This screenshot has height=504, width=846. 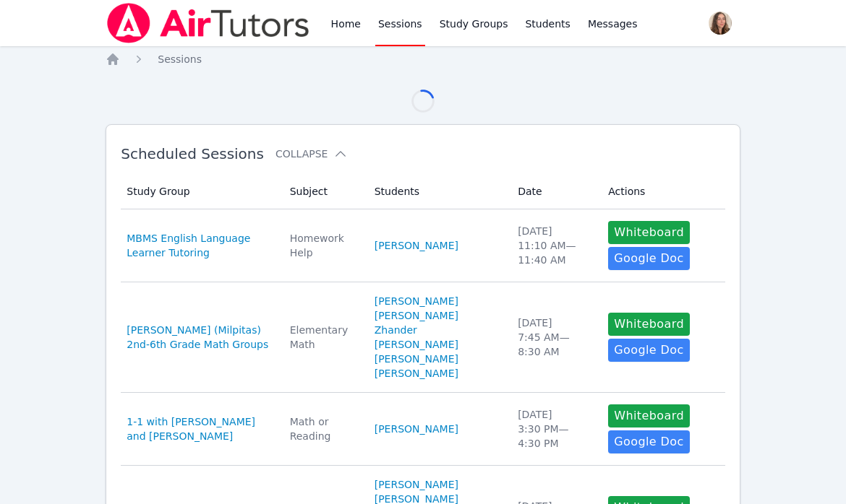 I want to click on th: Study Group, so click(x=200, y=191).